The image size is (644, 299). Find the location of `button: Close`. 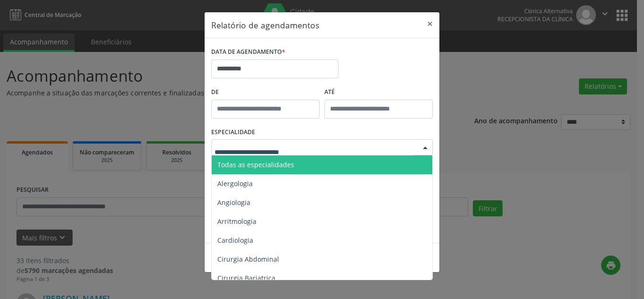

button: Close is located at coordinates (430, 24).